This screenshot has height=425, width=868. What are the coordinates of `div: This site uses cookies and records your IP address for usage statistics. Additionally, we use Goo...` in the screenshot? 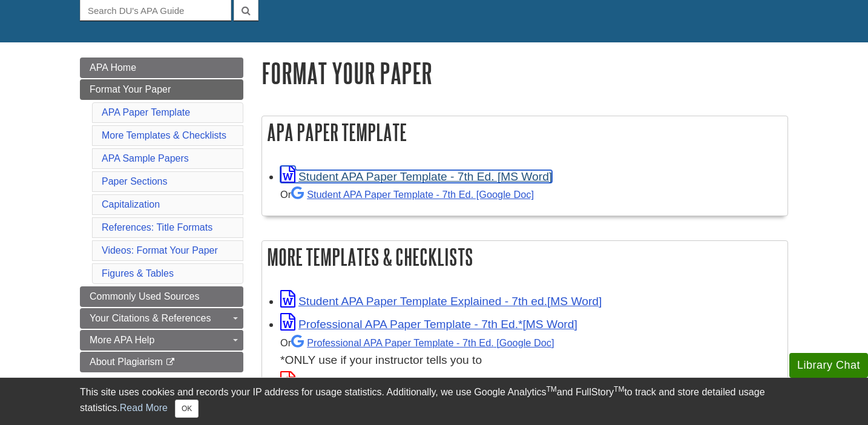 It's located at (434, 401).